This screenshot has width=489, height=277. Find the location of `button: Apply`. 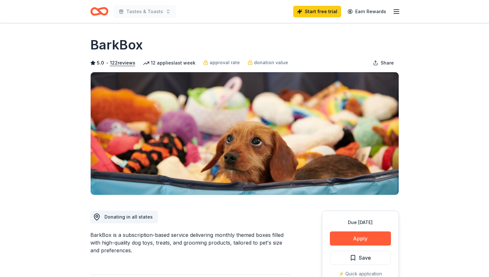

button: Apply is located at coordinates (360, 239).